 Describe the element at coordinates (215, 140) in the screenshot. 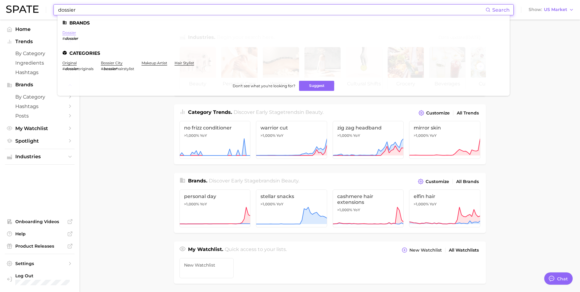

I see `a: no frizz conditioner>1,000% YoY` at that location.